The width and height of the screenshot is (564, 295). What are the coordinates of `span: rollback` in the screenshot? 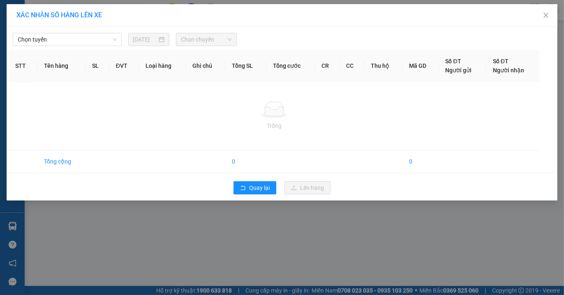 It's located at (243, 188).